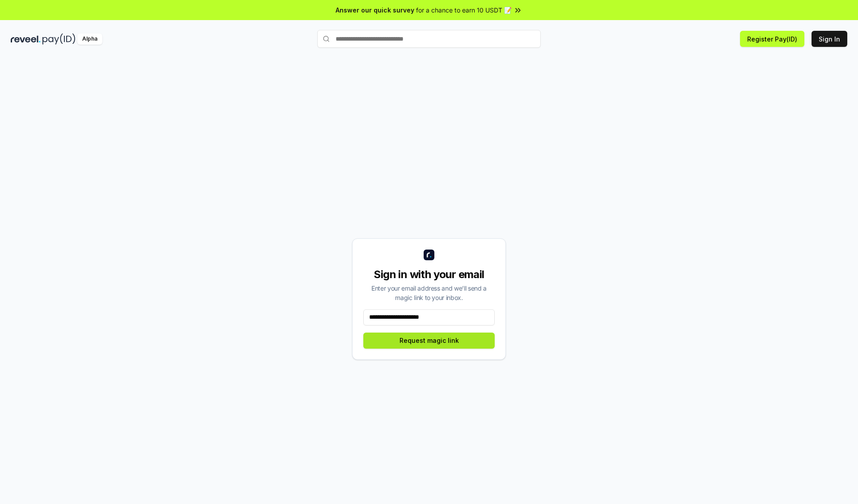 This screenshot has height=504, width=858. Describe the element at coordinates (26, 39) in the screenshot. I see `img: reveel_dark` at that location.